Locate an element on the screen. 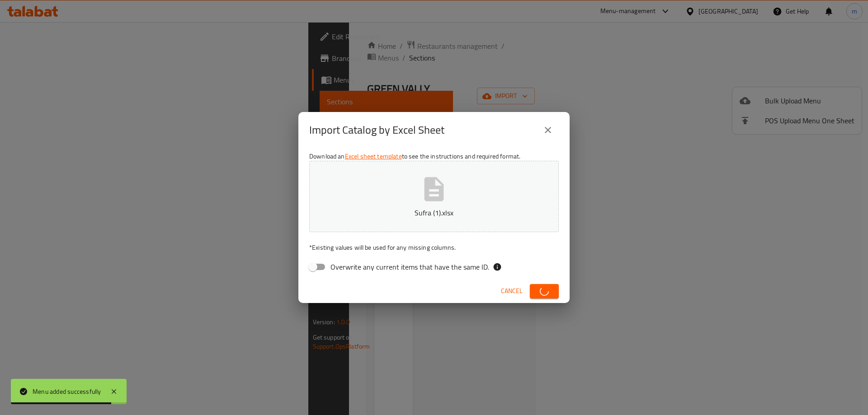 The width and height of the screenshot is (868, 415). p: Existing values will be used for any missing columns. is located at coordinates (434, 247).